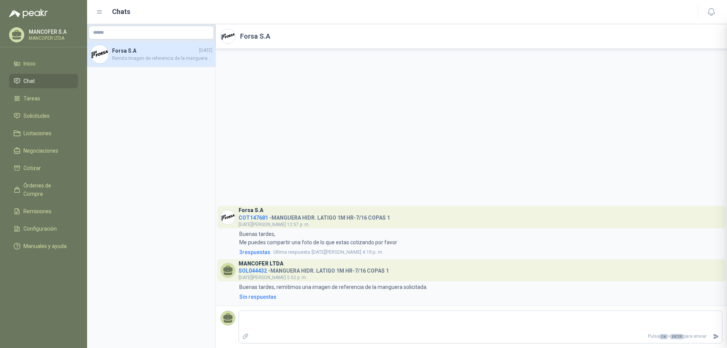 This screenshot has width=727, height=348. Describe the element at coordinates (121, 12) in the screenshot. I see `h1: Chats` at that location.